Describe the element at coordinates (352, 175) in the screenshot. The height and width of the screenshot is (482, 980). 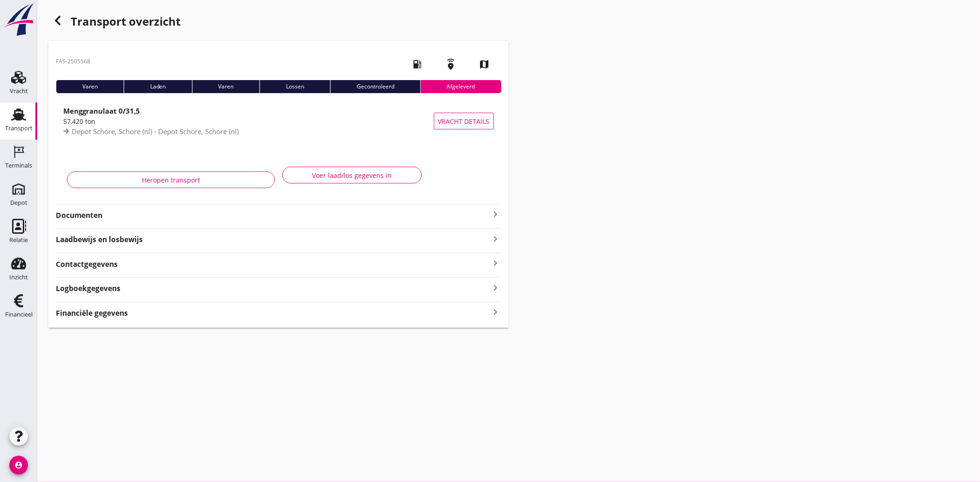
I see `div: Voer laad/los gegevens in` at that location.